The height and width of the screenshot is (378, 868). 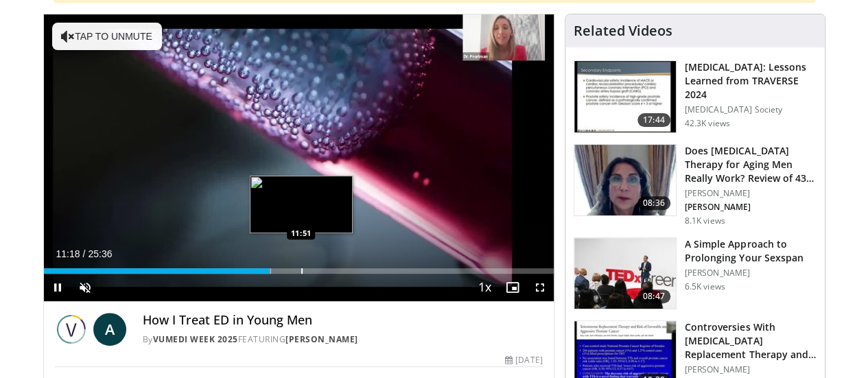 What do you see at coordinates (299, 158) in the screenshot?
I see `video-js: Video Player` at bounding box center [299, 158].